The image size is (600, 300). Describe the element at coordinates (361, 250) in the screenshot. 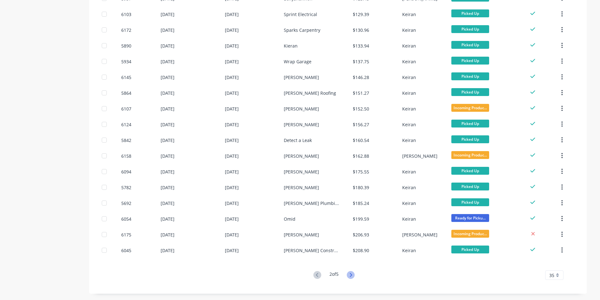

I see `div: $208.90` at that location.